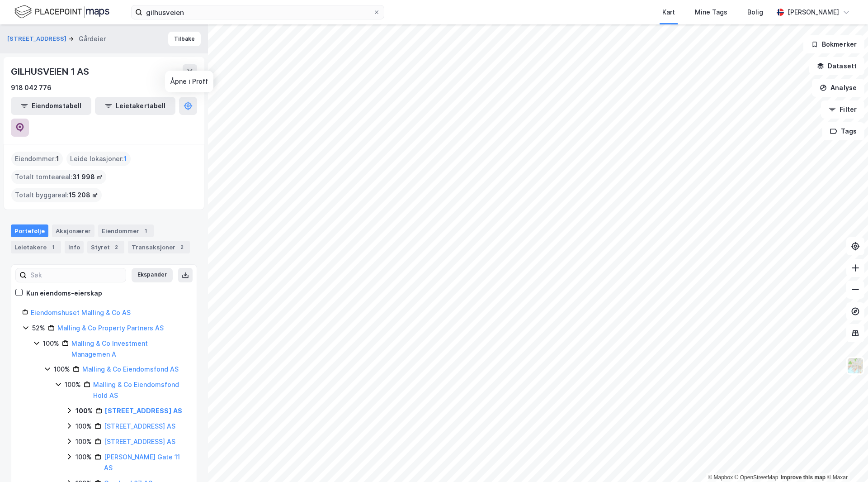  What do you see at coordinates (31, 87) in the screenshot?
I see `div: 918 042 776` at bounding box center [31, 87].